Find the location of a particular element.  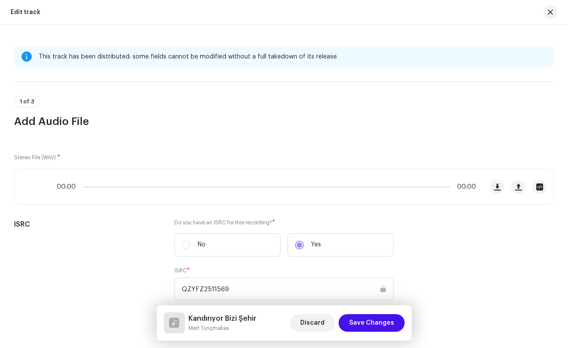

small: Enter a code only if you already have one. Otherwise one will be generated when you distribute an... is located at coordinates (284, 313).